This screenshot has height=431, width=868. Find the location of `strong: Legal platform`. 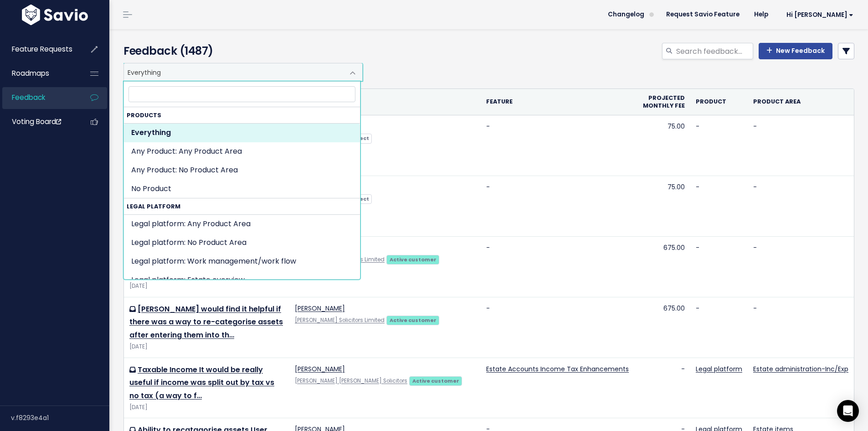

strong: Legal platform is located at coordinates (242, 206).